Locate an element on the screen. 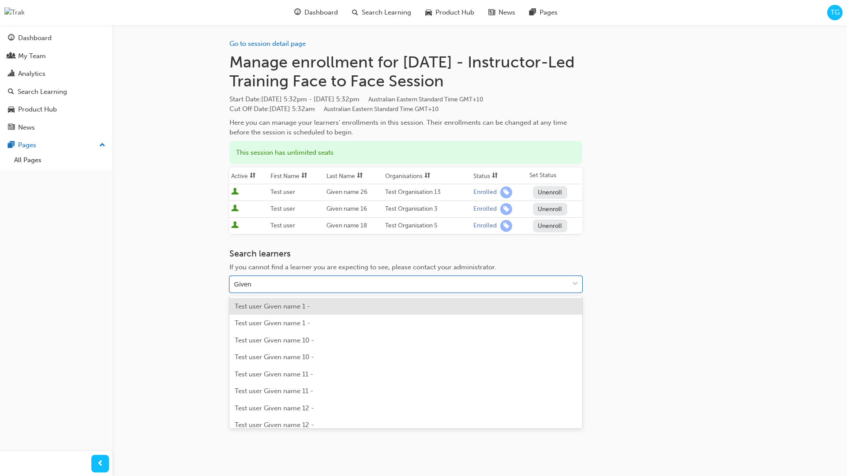 This screenshot has width=847, height=476. a: Product Hub is located at coordinates (56, 109).